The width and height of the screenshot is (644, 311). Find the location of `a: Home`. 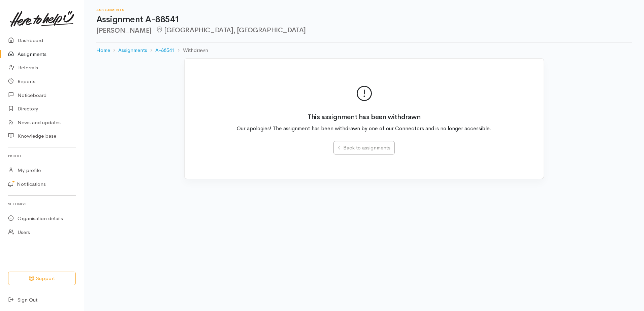

a: Home is located at coordinates (103, 50).